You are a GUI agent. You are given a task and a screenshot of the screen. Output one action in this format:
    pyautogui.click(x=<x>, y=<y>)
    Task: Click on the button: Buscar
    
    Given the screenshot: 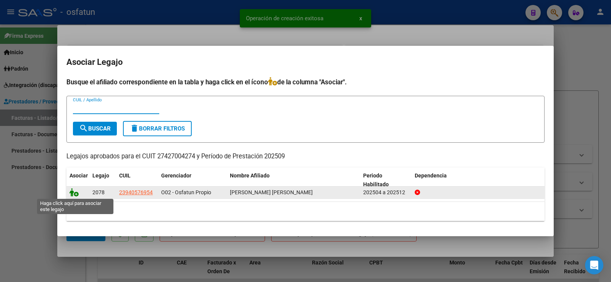 What is the action you would take?
    pyautogui.click(x=95, y=129)
    